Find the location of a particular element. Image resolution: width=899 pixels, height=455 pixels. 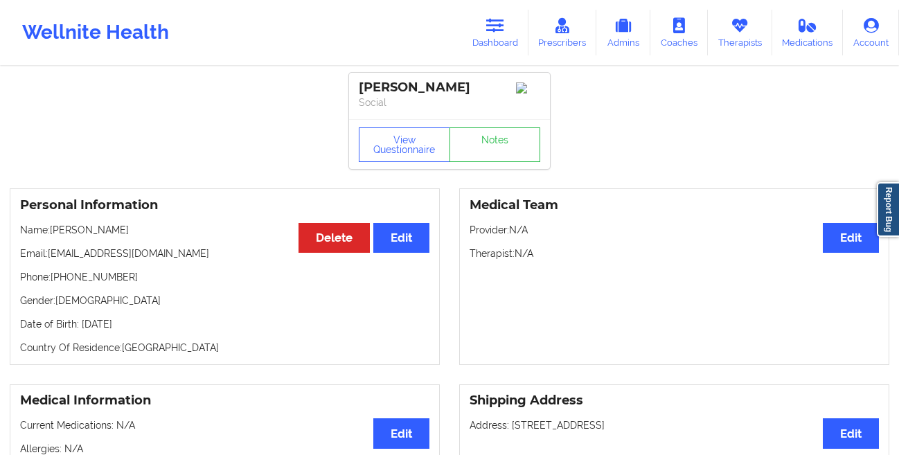

a: Prescribers is located at coordinates (562, 33).